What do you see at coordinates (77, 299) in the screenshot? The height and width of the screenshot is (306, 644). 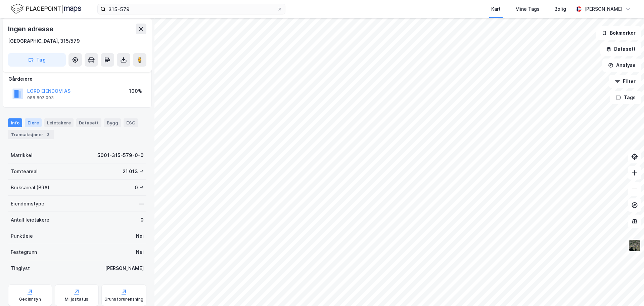 I see `div: Miljøstatus` at bounding box center [77, 299].